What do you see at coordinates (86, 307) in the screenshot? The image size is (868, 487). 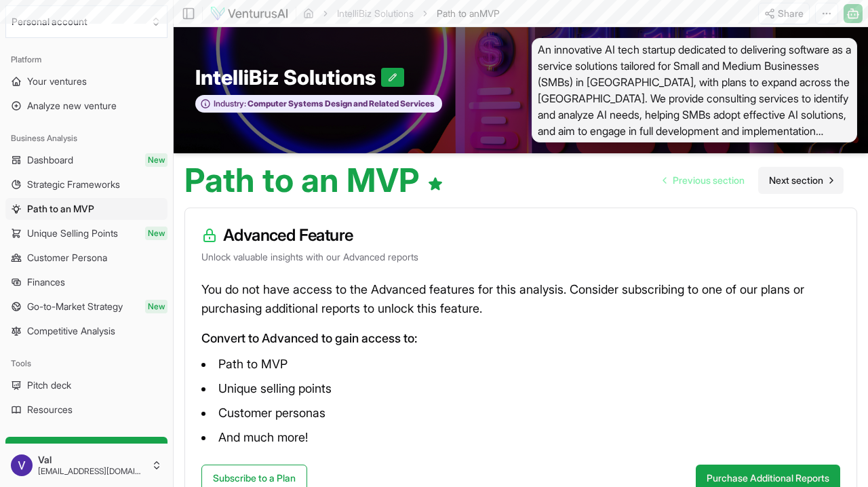 I see `a: Go-to-Market StrategyNew` at bounding box center [86, 307].